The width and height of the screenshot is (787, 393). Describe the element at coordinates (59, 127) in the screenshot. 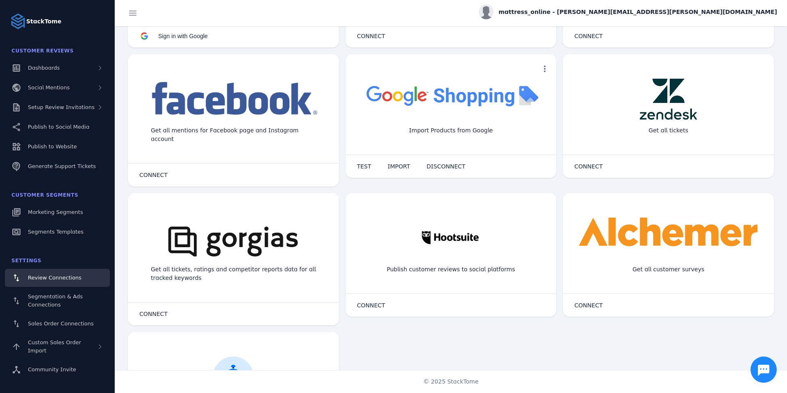

I see `span: Publish to Social Media` at that location.